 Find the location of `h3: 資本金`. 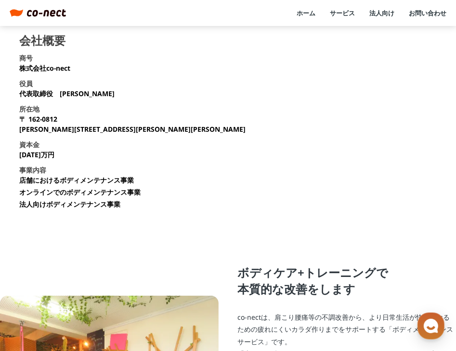

h3: 資本金 is located at coordinates (29, 144).